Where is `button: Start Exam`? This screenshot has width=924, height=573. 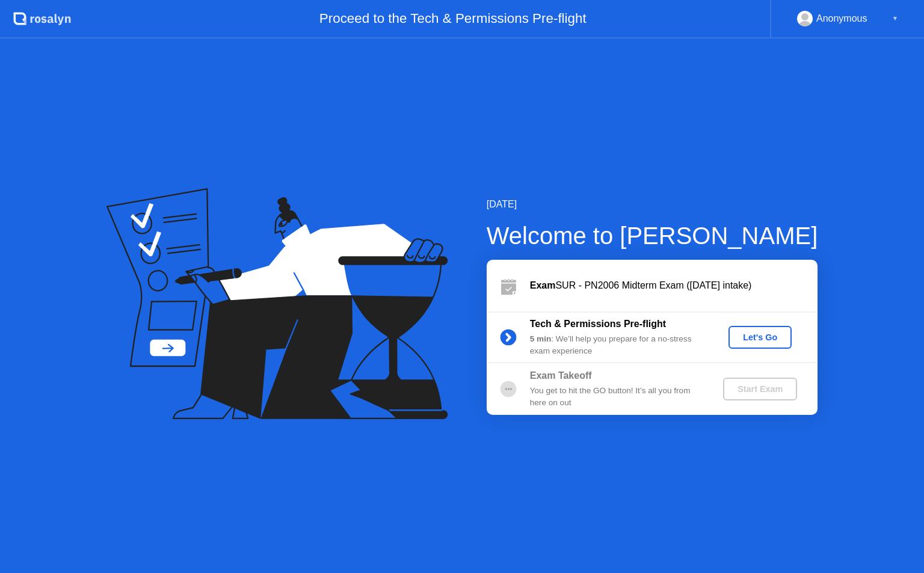
button: Start Exam is located at coordinates (760, 389).